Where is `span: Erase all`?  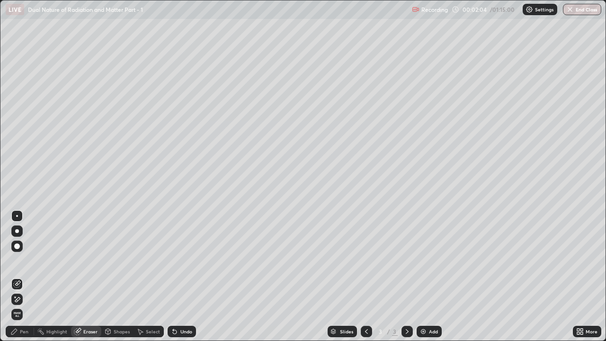
span: Erase all is located at coordinates (17, 315).